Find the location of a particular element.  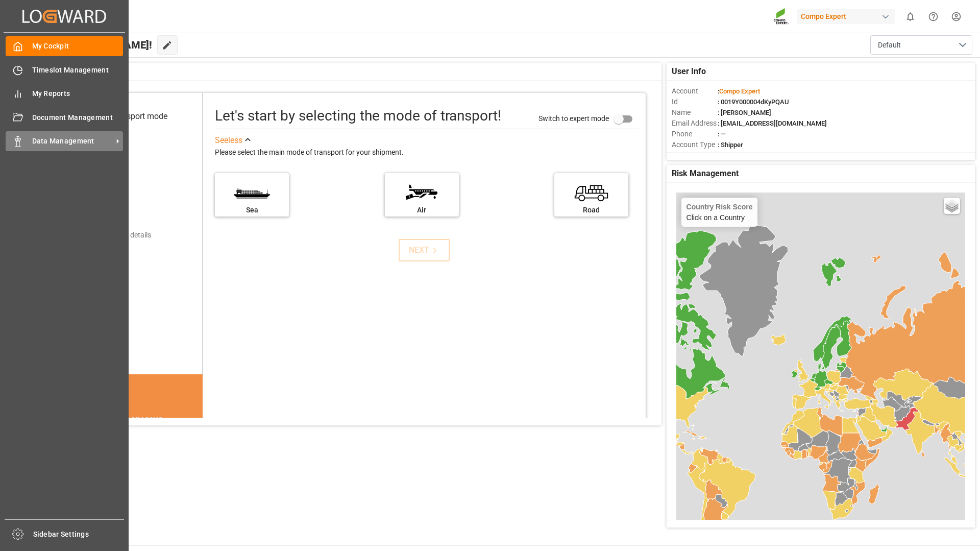

button: NEXT is located at coordinates (424, 251).